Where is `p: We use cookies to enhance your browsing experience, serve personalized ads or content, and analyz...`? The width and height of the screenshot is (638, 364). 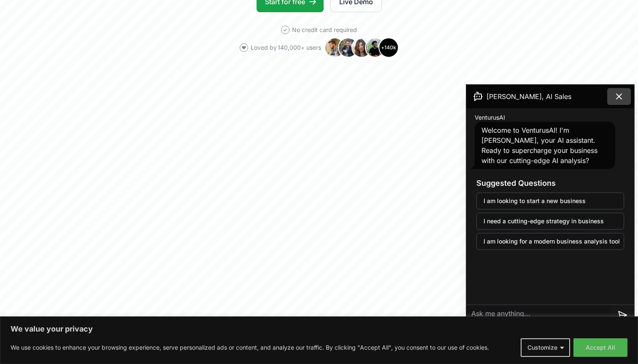 p: We use cookies to enhance your browsing experience, serve personalized ads or content, and analyz... is located at coordinates (250, 348).